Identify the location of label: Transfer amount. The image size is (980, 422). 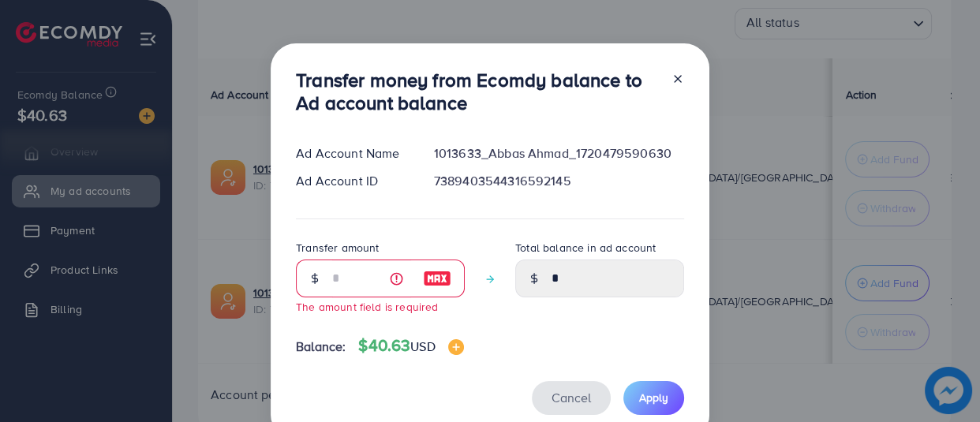
(337, 247).